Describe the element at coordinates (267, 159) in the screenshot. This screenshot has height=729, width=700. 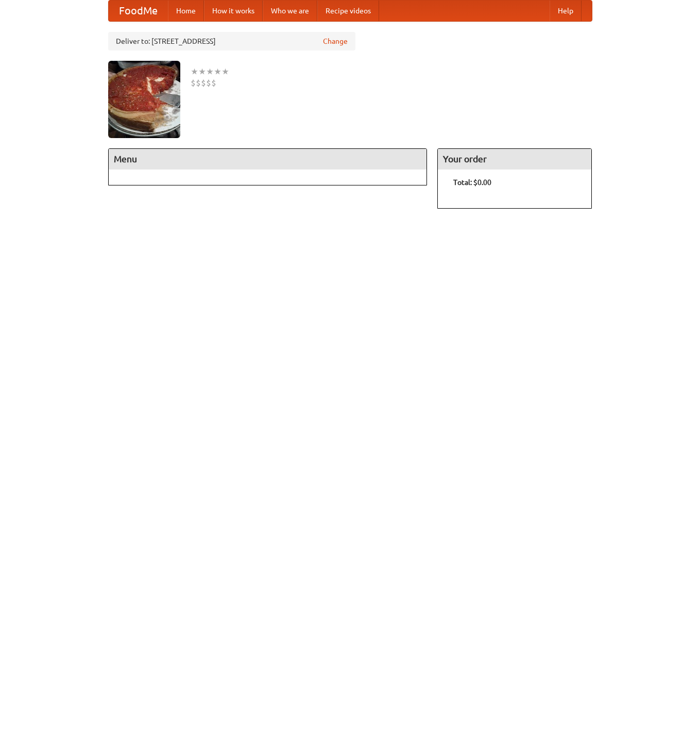
I see `h4: Menu` at that location.